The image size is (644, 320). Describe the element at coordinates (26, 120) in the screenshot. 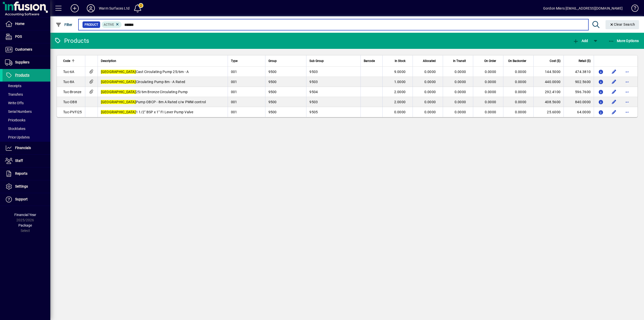

I see `a: Pricebooks` at that location.